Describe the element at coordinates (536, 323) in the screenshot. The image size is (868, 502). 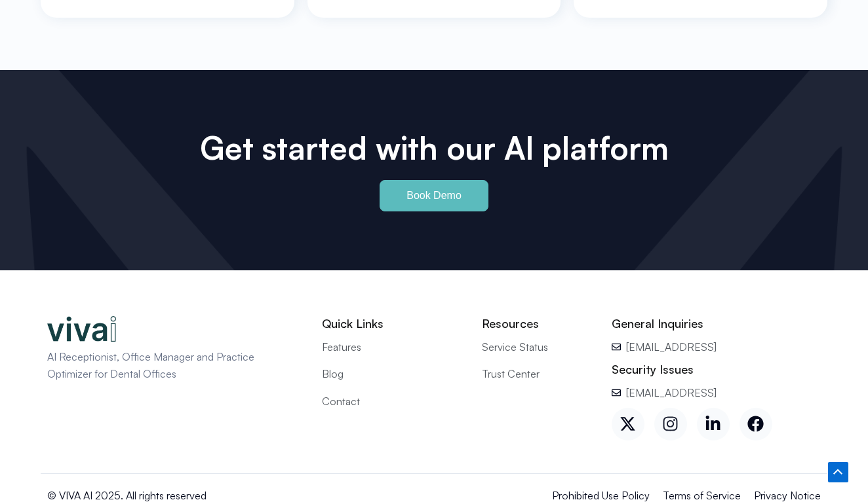
I see `h2: Resources` at that location.